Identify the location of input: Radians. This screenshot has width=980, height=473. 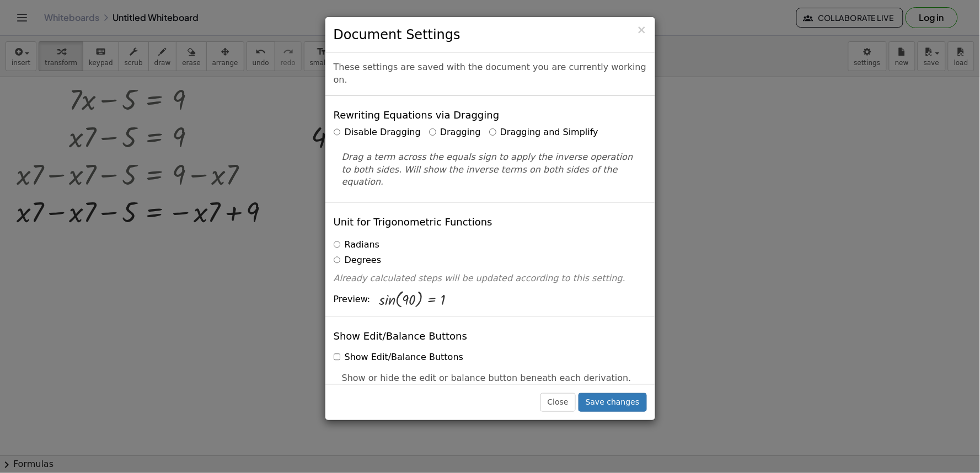
(337, 244).